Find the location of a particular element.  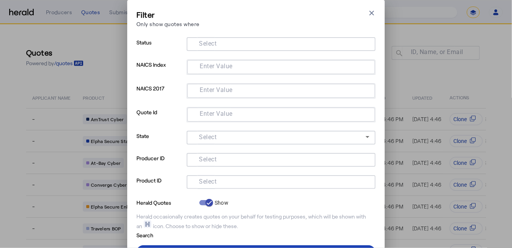

p: Search is located at coordinates (166, 235).